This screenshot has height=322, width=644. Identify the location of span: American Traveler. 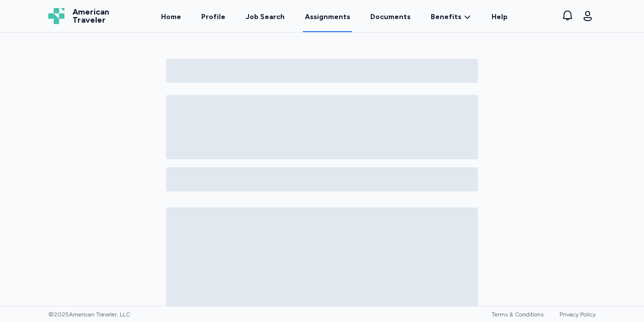
(90, 16).